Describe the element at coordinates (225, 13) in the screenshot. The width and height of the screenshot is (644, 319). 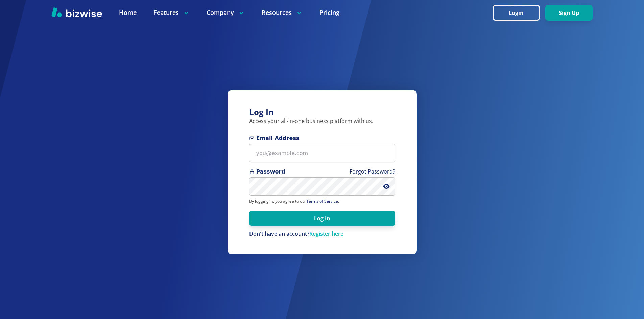
I see `p: Company` at that location.